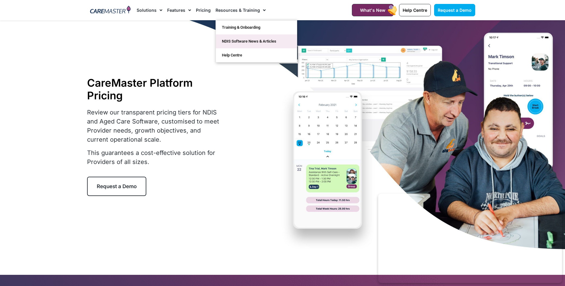 The width and height of the screenshot is (565, 286). Describe the element at coordinates (414, 10) in the screenshot. I see `span: Help Centre` at that location.